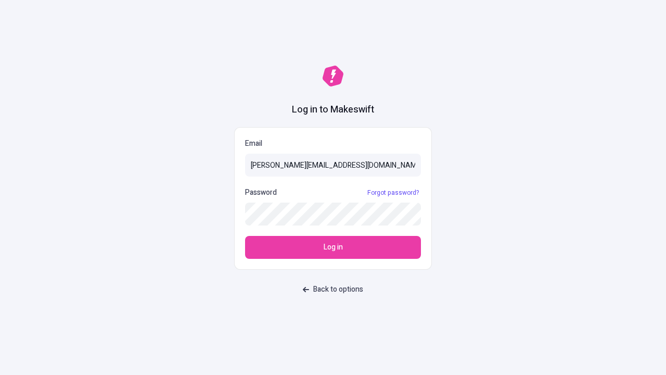 Image resolution: width=666 pixels, height=375 pixels. I want to click on input: Email, so click(333, 165).